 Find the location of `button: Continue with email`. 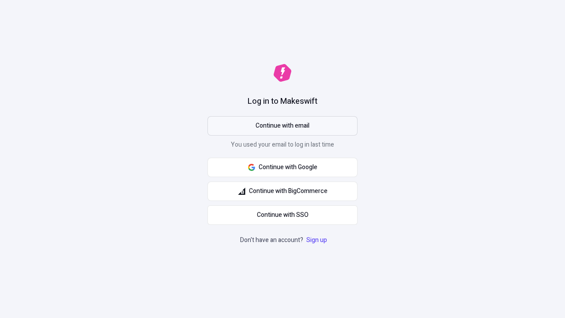

button: Continue with email is located at coordinates (282, 126).